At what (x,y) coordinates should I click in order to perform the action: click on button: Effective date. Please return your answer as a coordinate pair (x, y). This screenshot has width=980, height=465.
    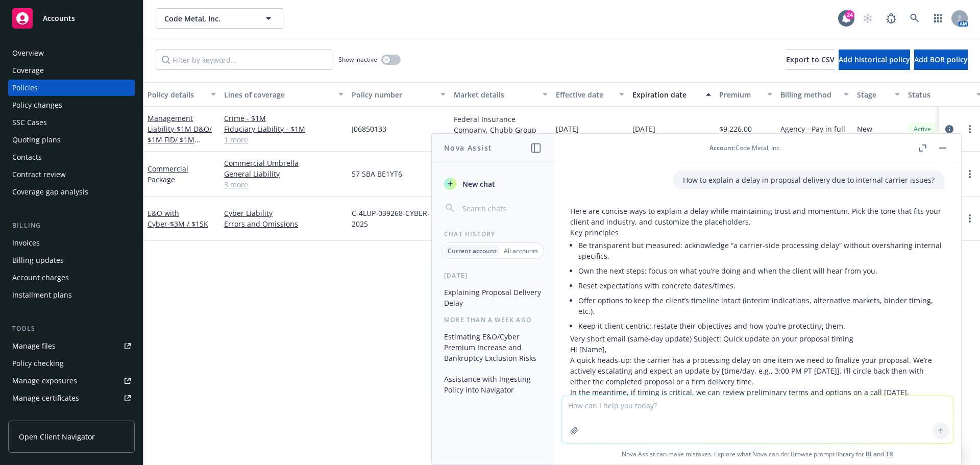
    Looking at the image, I should click on (590, 95).